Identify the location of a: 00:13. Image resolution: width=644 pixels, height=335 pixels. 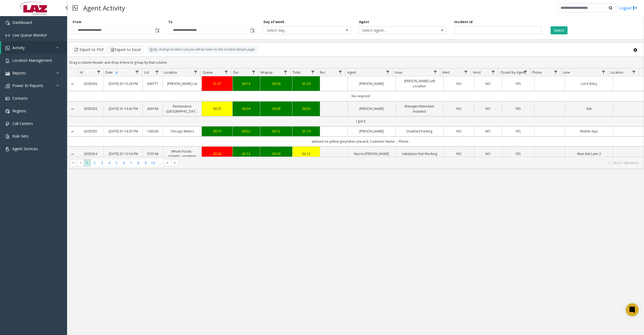
(246, 84).